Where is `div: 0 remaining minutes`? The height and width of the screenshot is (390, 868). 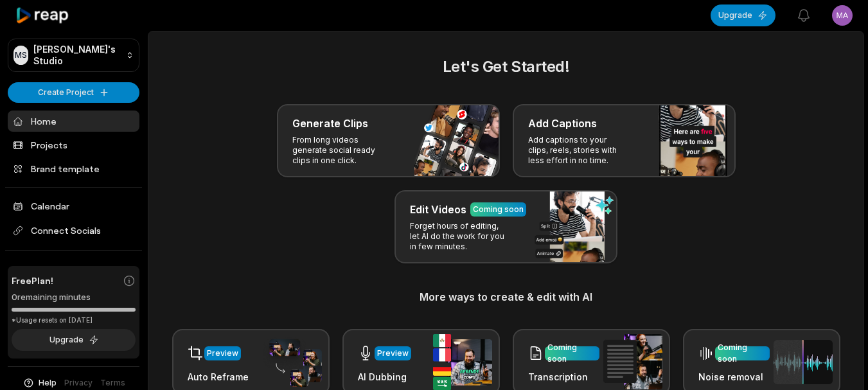
div: 0 remaining minutes is located at coordinates (73, 297).